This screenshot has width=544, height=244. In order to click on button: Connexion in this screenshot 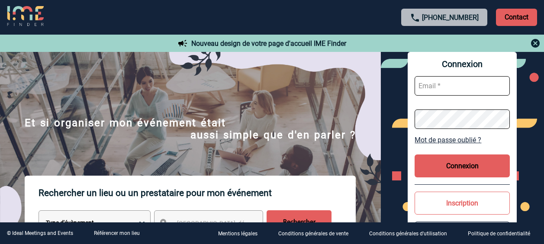, I will do `click(462, 166)`.